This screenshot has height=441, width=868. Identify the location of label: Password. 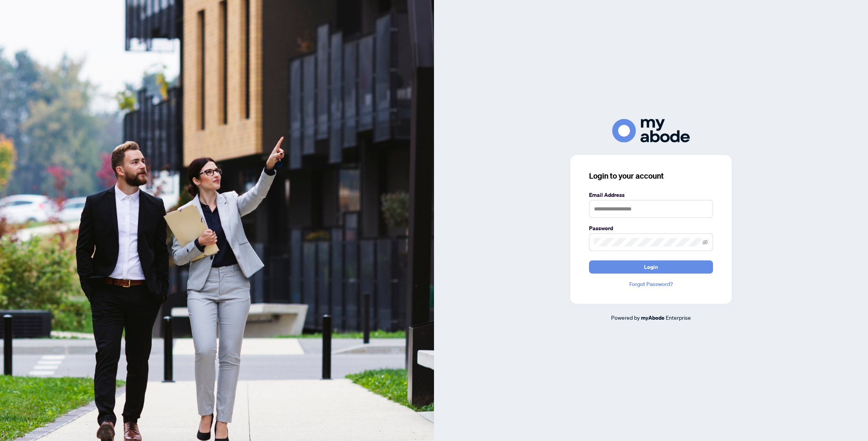
(650, 228).